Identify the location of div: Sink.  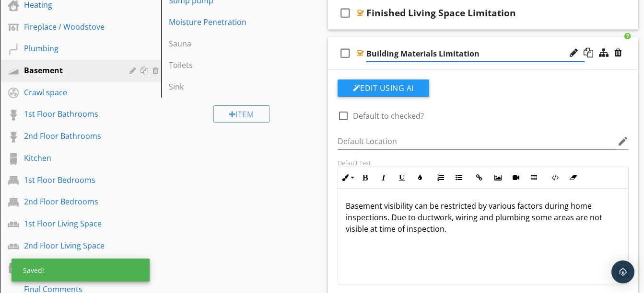
(225, 87).